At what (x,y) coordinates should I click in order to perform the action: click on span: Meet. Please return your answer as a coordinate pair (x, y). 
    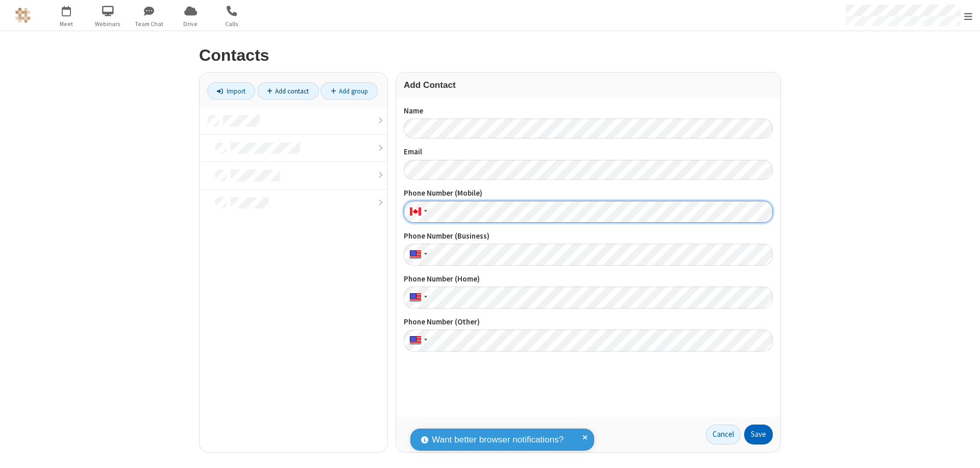
    Looking at the image, I should click on (66, 24).